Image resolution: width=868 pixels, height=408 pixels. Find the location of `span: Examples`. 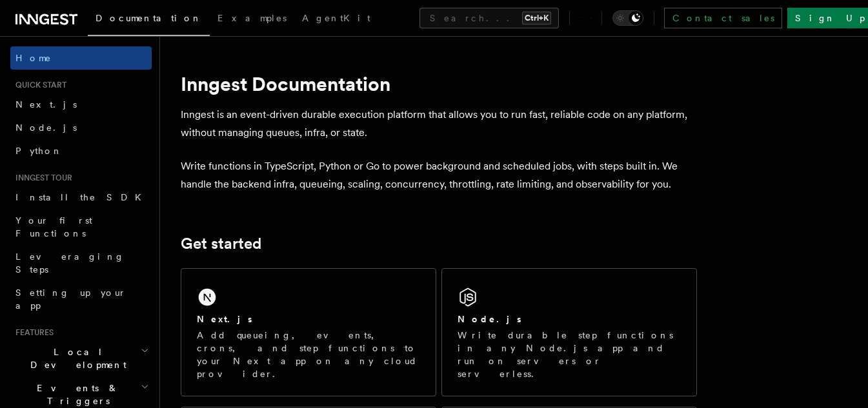

span: Examples is located at coordinates (252, 18).